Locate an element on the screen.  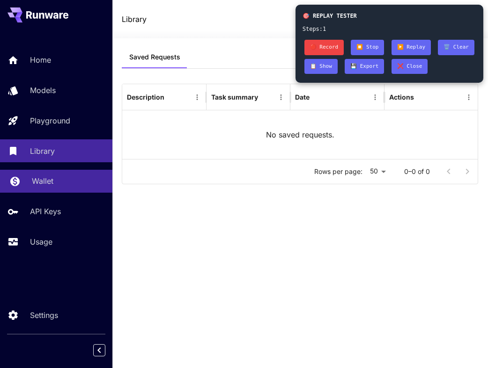
div: Collapse sidebar is located at coordinates (106, 351).